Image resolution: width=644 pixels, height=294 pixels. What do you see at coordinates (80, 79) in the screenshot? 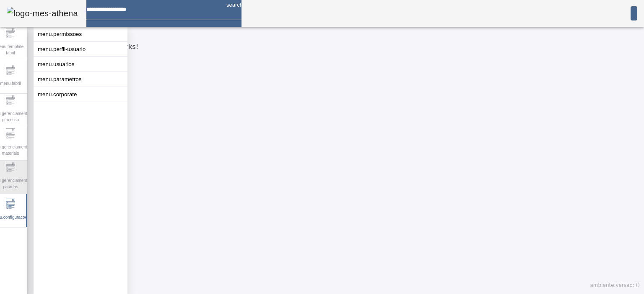
I see `button: menu.parametros` at bounding box center [80, 79].